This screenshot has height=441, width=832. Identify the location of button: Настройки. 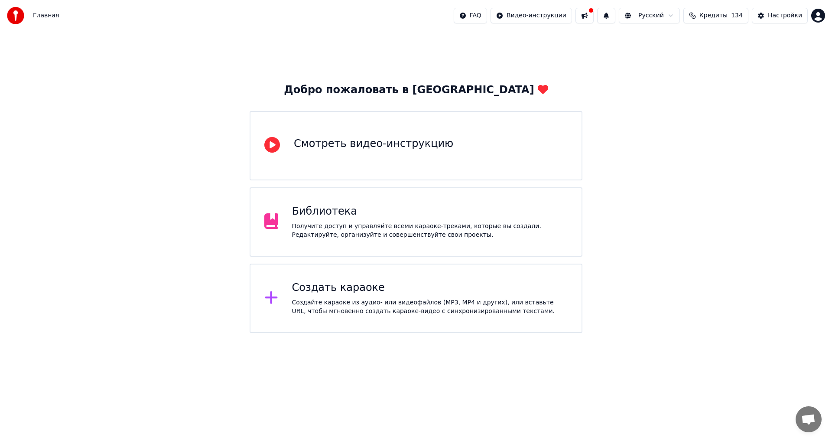
(779, 16).